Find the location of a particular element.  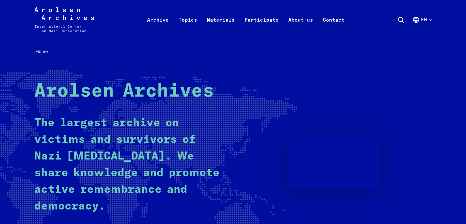

a: Materials is located at coordinates (221, 27).